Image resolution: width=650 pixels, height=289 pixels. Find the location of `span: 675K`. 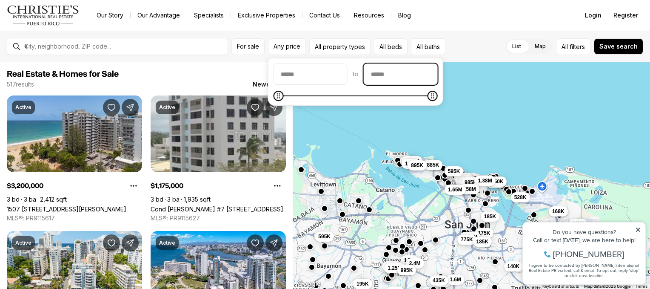

span: 675K is located at coordinates (463, 177).